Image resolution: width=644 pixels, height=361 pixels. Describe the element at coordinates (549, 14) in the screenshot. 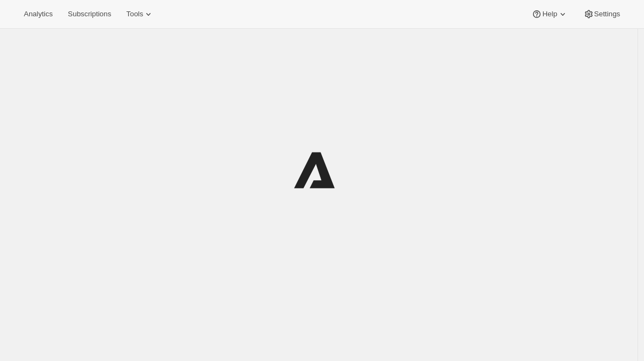

I see `button: Help` at that location.